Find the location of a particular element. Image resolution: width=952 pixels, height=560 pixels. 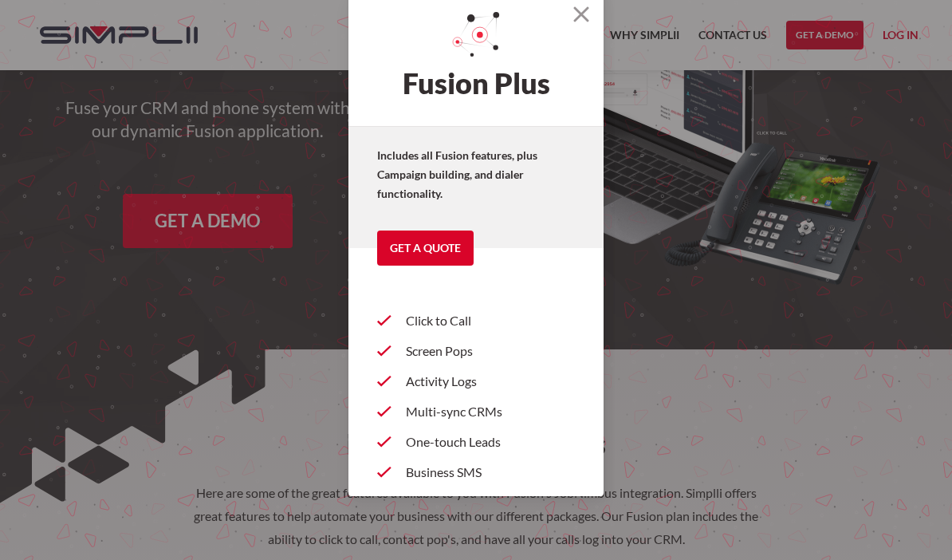

p: Business SMS is located at coordinates (491, 472).